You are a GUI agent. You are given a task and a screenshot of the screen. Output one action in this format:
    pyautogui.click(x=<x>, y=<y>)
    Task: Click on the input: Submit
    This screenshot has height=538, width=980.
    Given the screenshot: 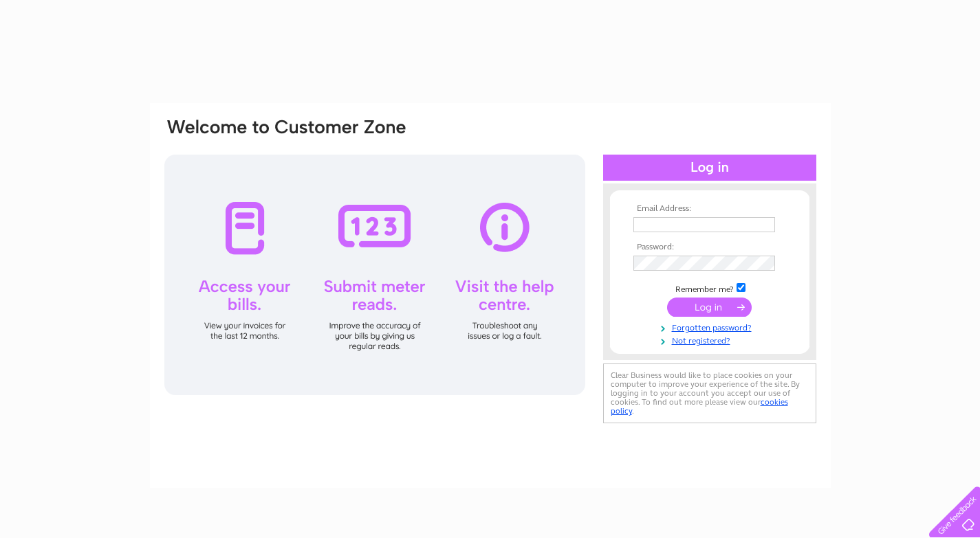 What is the action you would take?
    pyautogui.click(x=709, y=308)
    